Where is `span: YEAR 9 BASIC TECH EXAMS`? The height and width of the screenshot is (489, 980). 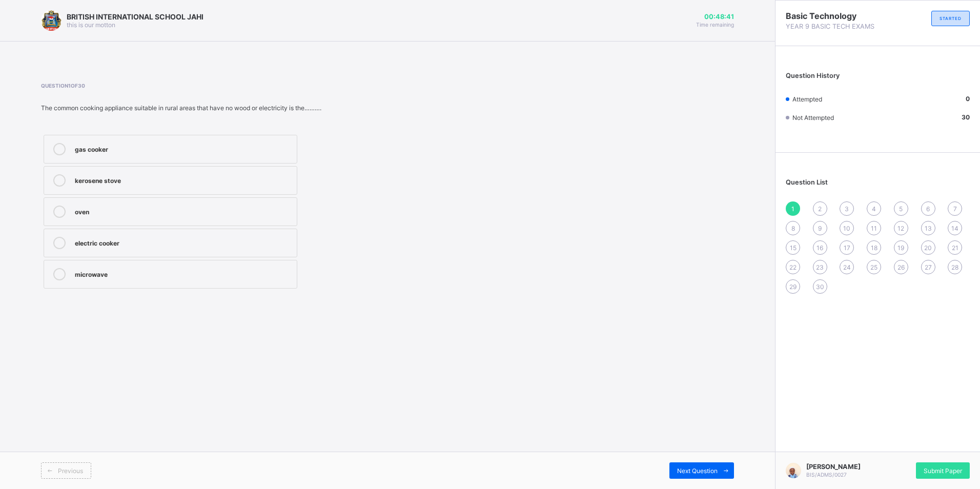 span: YEAR 9 BASIC TECH EXAMS is located at coordinates (831, 26).